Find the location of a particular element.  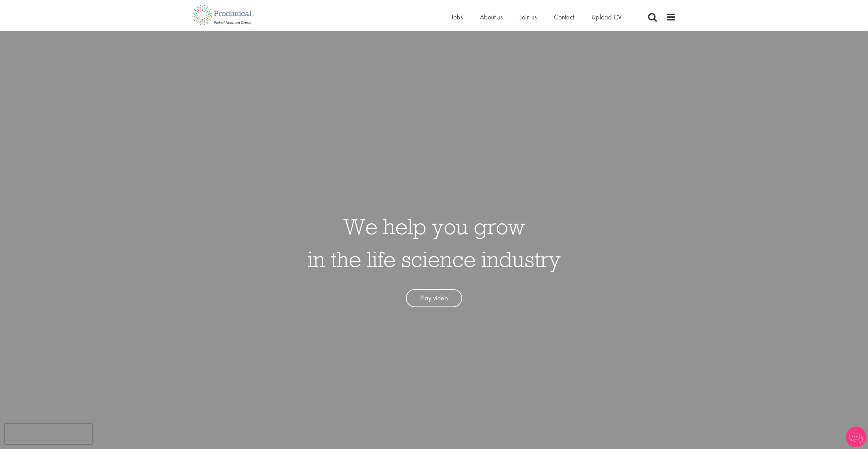

a: Contact is located at coordinates (564, 17).